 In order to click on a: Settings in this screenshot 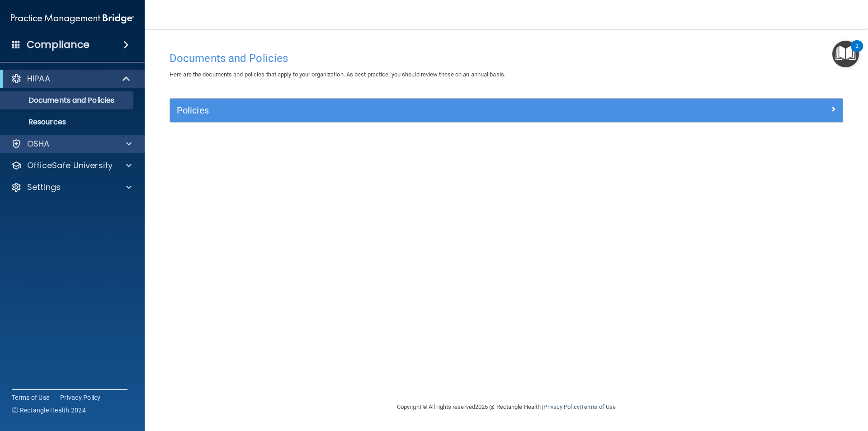, I will do `click(71, 187)`.